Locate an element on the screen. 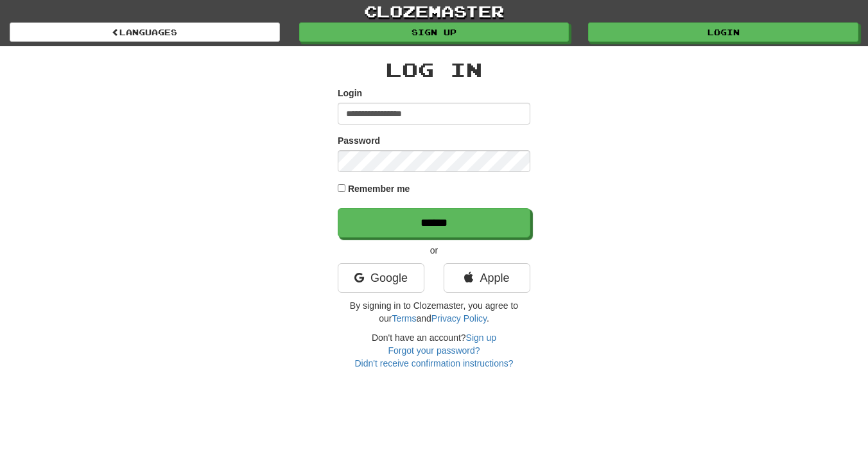  h2: Log In is located at coordinates (434, 69).